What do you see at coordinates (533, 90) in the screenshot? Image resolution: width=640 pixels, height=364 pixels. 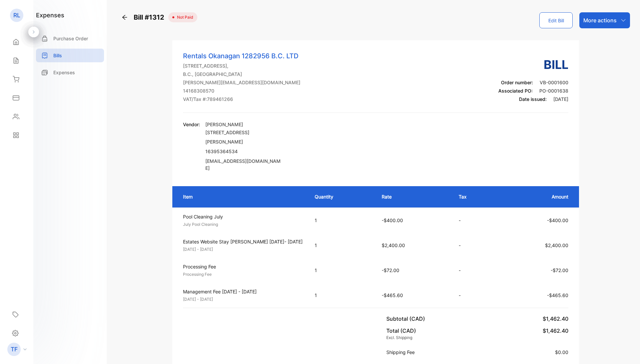 I see `p: Associated PO:` at bounding box center [533, 90].